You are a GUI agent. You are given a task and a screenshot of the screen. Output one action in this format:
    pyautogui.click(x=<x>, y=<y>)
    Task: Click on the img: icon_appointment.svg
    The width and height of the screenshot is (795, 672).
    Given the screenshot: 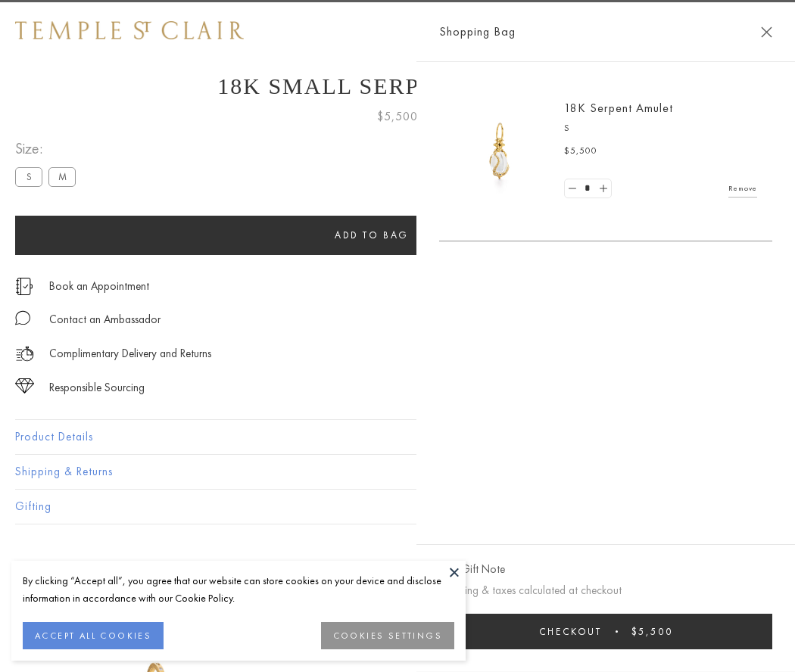 What is the action you would take?
    pyautogui.click(x=25, y=286)
    